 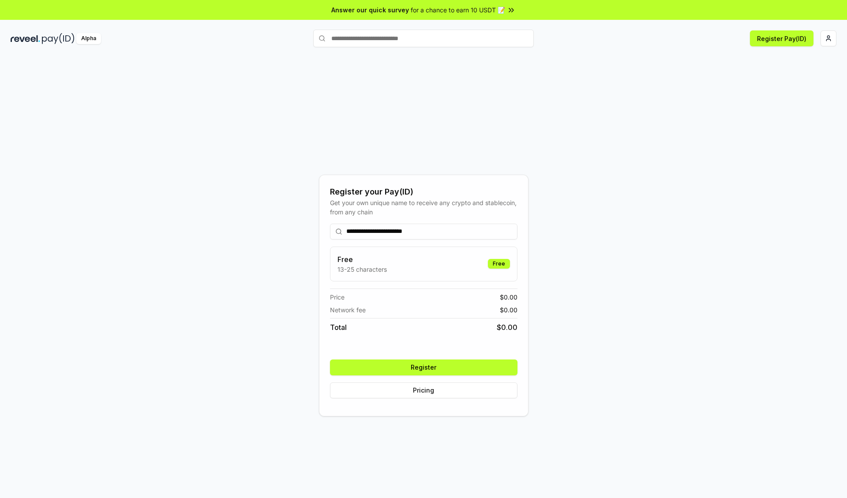 What do you see at coordinates (362, 269) in the screenshot?
I see `p: 13-25 characters` at bounding box center [362, 269].